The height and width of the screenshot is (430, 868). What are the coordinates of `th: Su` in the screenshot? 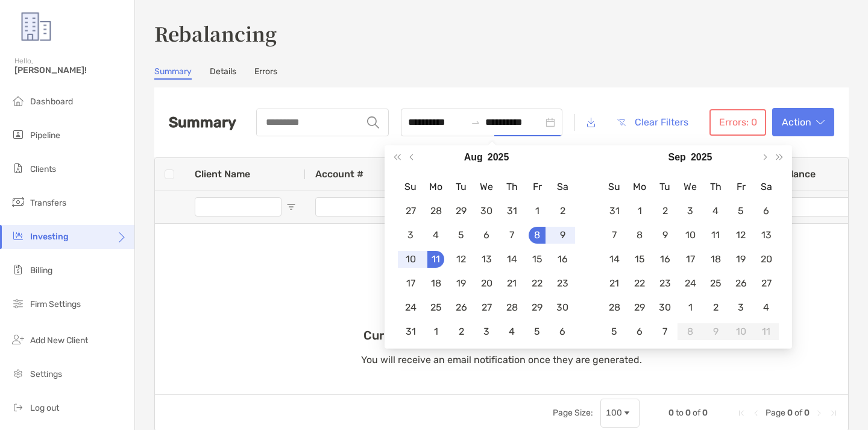 It's located at (614, 187).